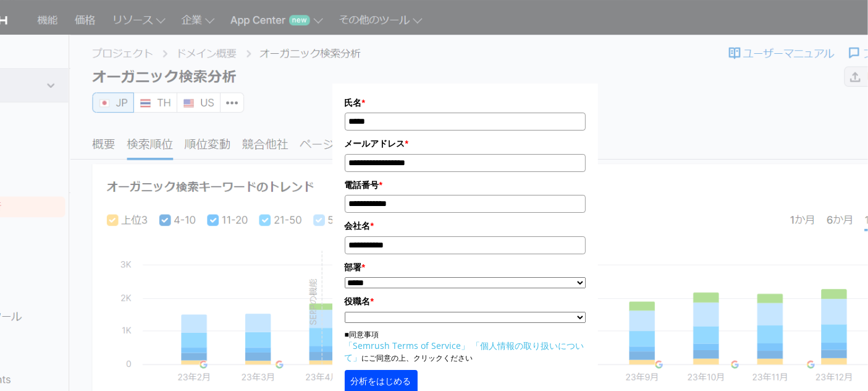 This screenshot has height=391, width=868. Describe the element at coordinates (466, 267) in the screenshot. I see `label: 部署` at that location.